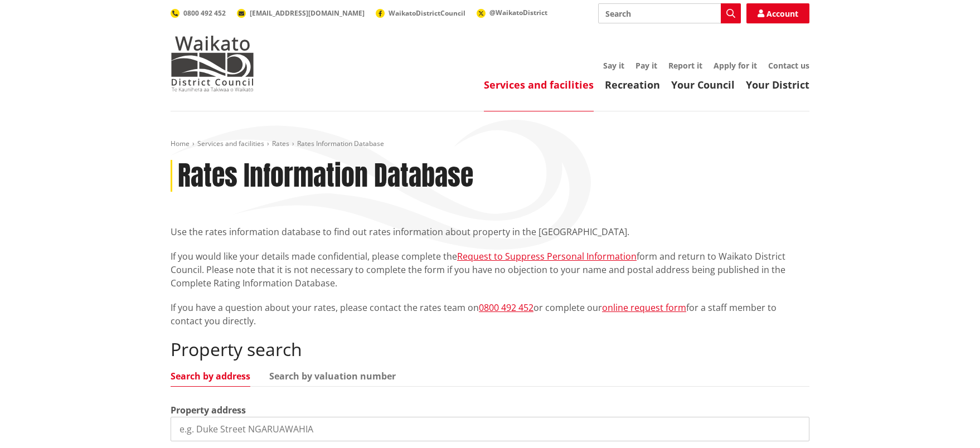 The width and height of the screenshot is (980, 448). What do you see at coordinates (512, 12) in the screenshot?
I see `a: @WaikatoDistrict` at bounding box center [512, 12].